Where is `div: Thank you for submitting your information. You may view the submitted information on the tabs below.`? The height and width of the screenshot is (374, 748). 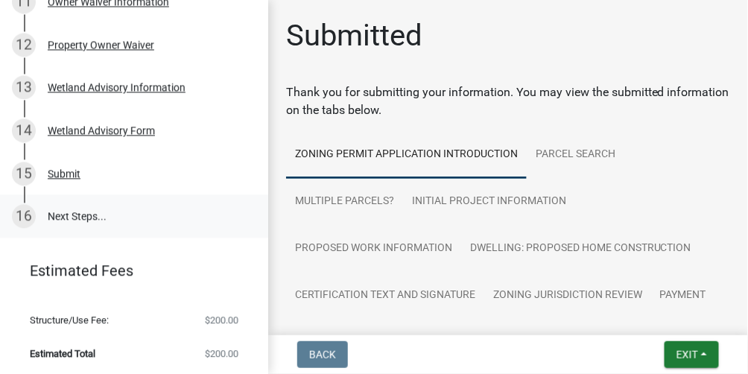 div: Thank you for submitting your information. You may view the submitted information on the tabs below. is located at coordinates (508, 101).